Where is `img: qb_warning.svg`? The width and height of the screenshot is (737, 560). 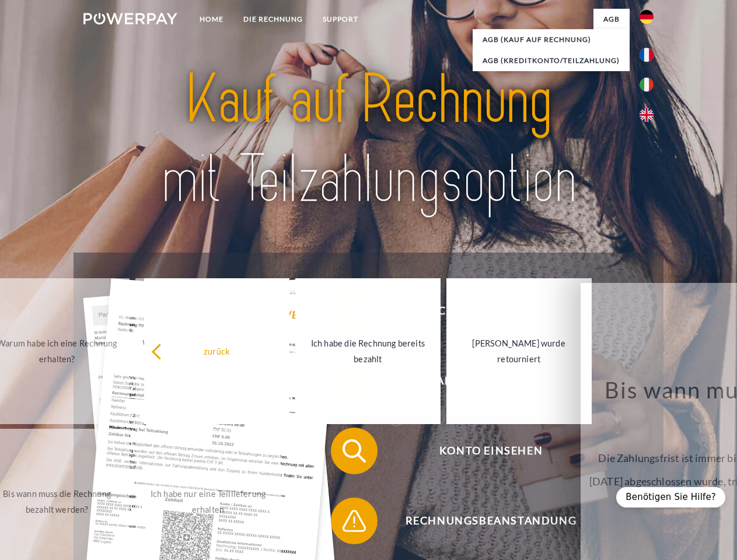 img: qb_warning.svg is located at coordinates (355, 521).